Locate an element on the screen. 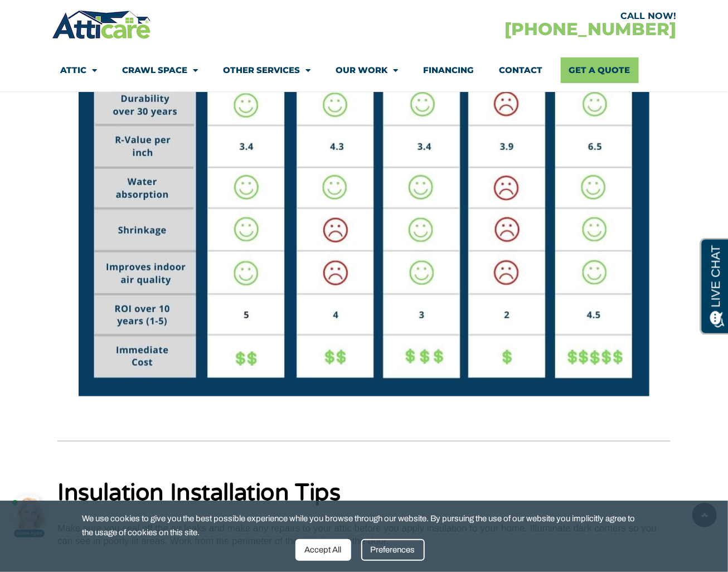 This screenshot has width=728, height=572. div: Accept All is located at coordinates (324, 550).